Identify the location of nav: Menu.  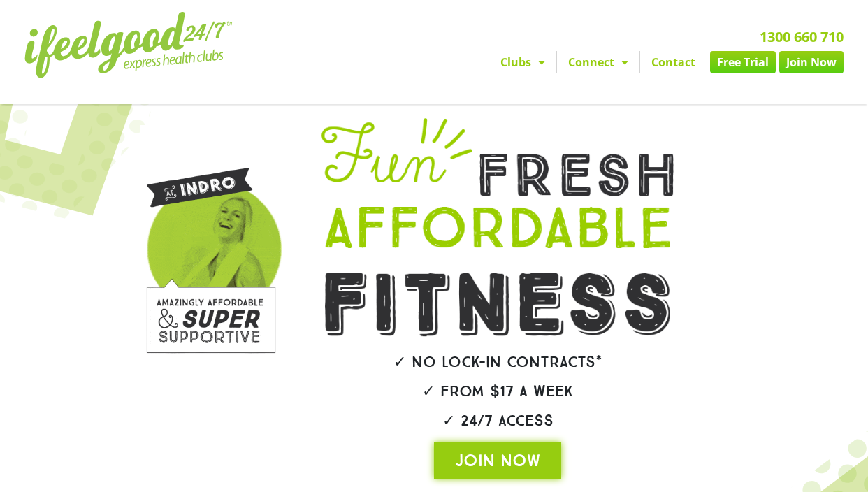
(579, 62).